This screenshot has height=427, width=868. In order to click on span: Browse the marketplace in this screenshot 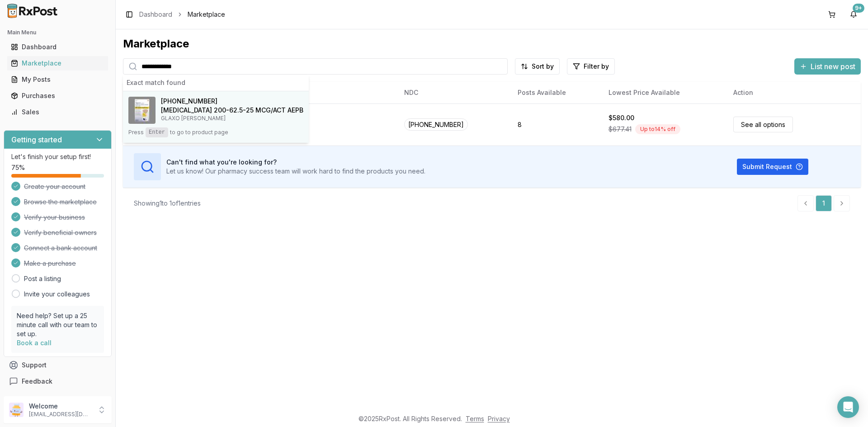, I will do `click(60, 202)`.